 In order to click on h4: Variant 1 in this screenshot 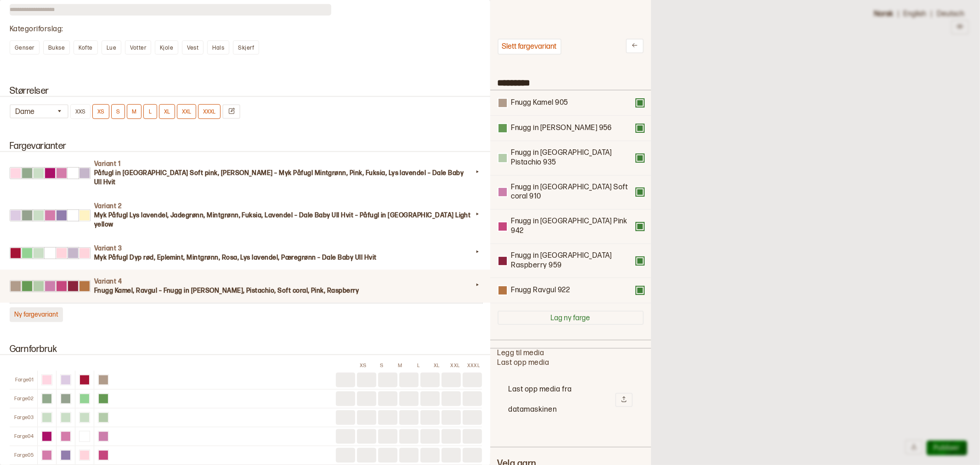, I will do `click(283, 164)`.